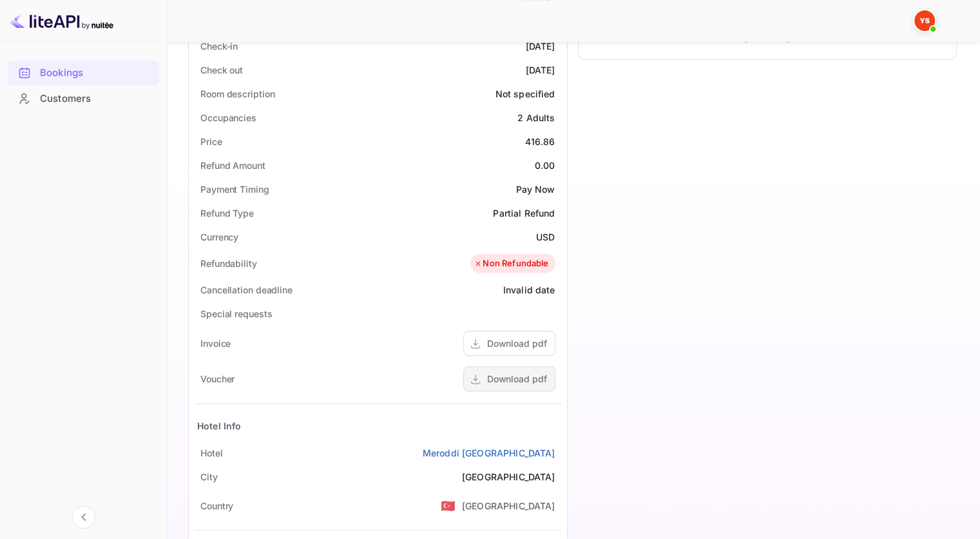 The image size is (980, 539). What do you see at coordinates (83, 72) in the screenshot?
I see `a: Bookings` at bounding box center [83, 72].